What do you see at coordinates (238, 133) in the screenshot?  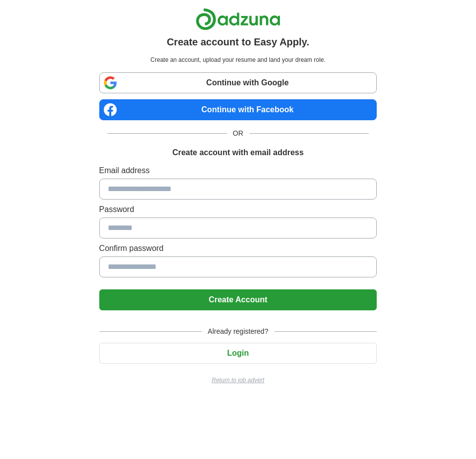 I see `span: OR` at bounding box center [238, 133].